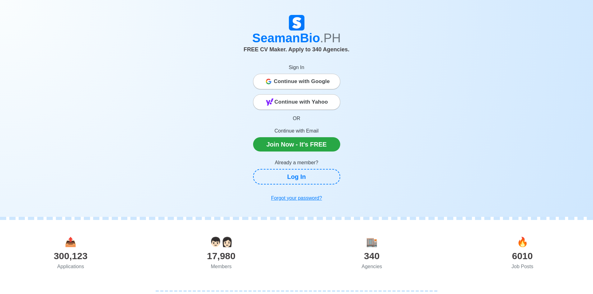  What do you see at coordinates (372, 242) in the screenshot?
I see `span: agencies` at bounding box center [372, 242].